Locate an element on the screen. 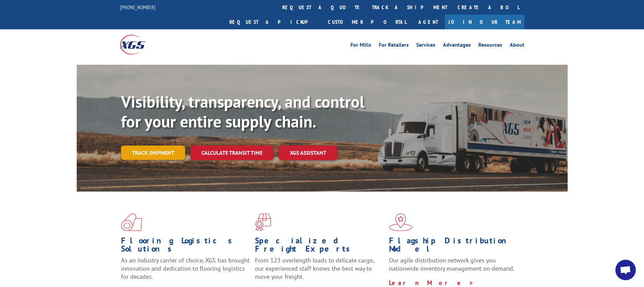  b: Visibility, transparency, and control for your entire supply chain. is located at coordinates (243, 112).